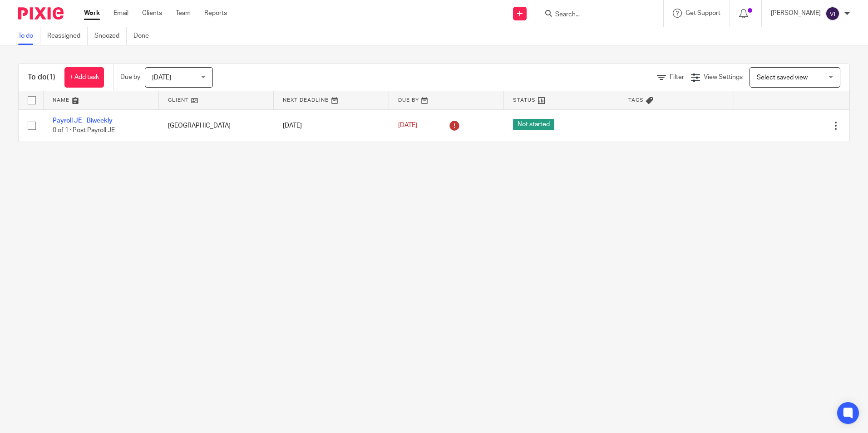 The height and width of the screenshot is (433, 868). What do you see at coordinates (130, 78) in the screenshot?
I see `p: Due by` at bounding box center [130, 78].